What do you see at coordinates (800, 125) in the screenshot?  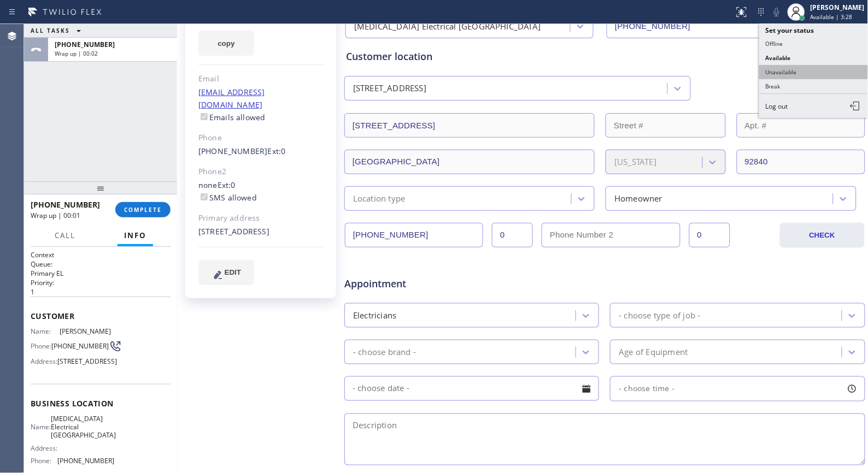 I see `input: Apt. #` at bounding box center [800, 125].